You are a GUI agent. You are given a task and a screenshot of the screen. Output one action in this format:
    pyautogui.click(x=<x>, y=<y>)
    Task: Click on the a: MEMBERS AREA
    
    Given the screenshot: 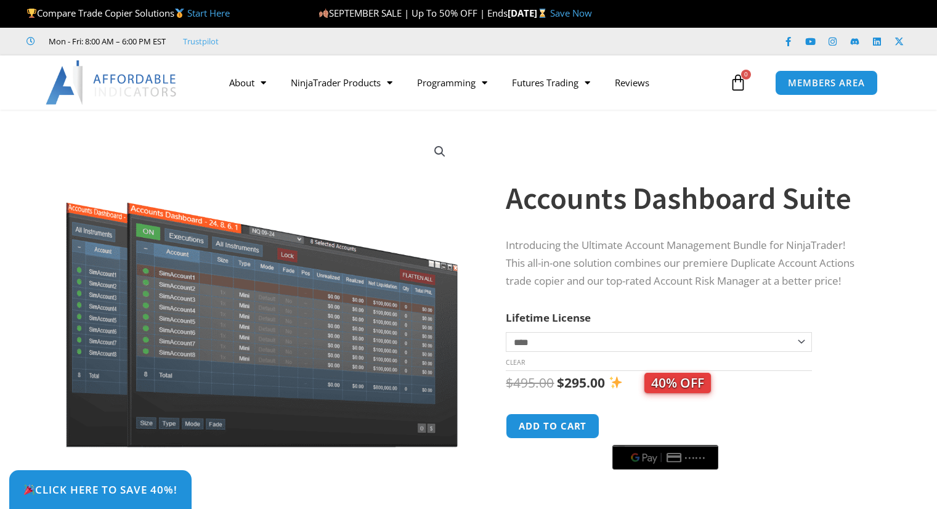 What is the action you would take?
    pyautogui.click(x=826, y=83)
    